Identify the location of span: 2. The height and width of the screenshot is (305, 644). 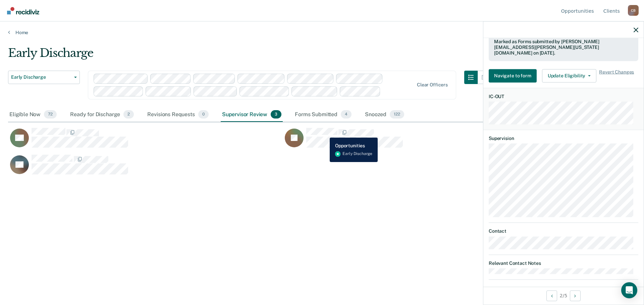
(129, 114).